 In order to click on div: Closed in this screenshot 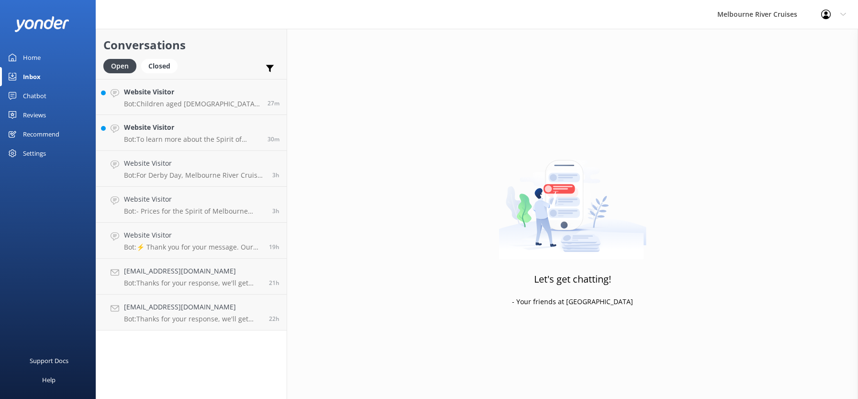, I will do `click(159, 66)`.